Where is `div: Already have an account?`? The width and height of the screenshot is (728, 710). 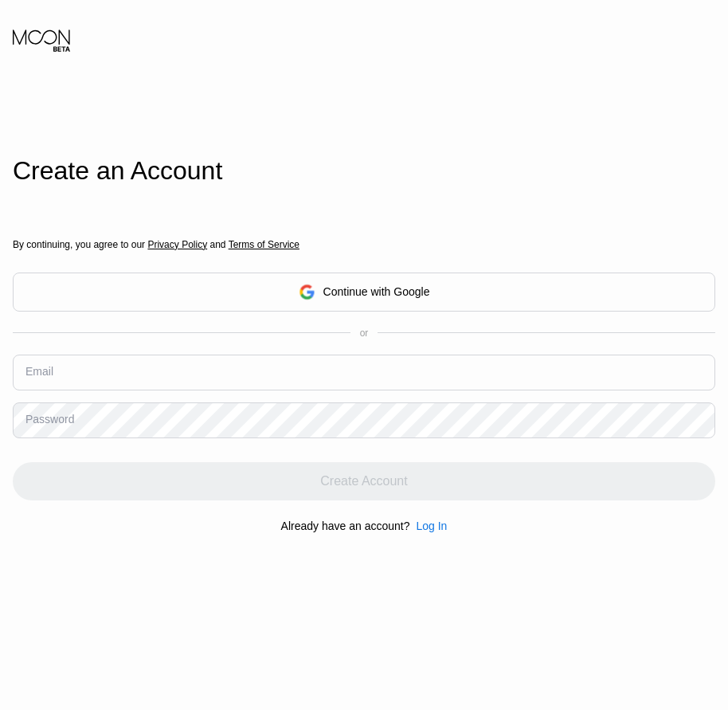
div: Already have an account? is located at coordinates (345, 526).